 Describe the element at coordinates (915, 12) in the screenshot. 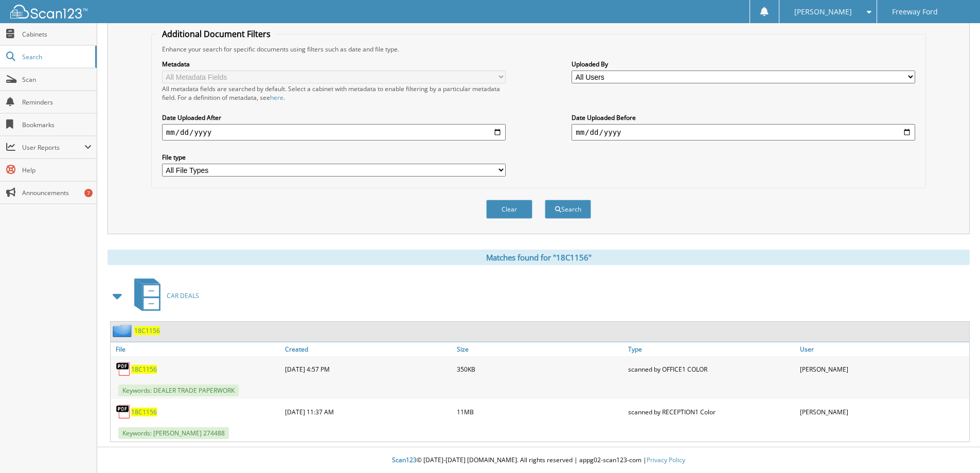

I see `span: Freeway Ford` at that location.